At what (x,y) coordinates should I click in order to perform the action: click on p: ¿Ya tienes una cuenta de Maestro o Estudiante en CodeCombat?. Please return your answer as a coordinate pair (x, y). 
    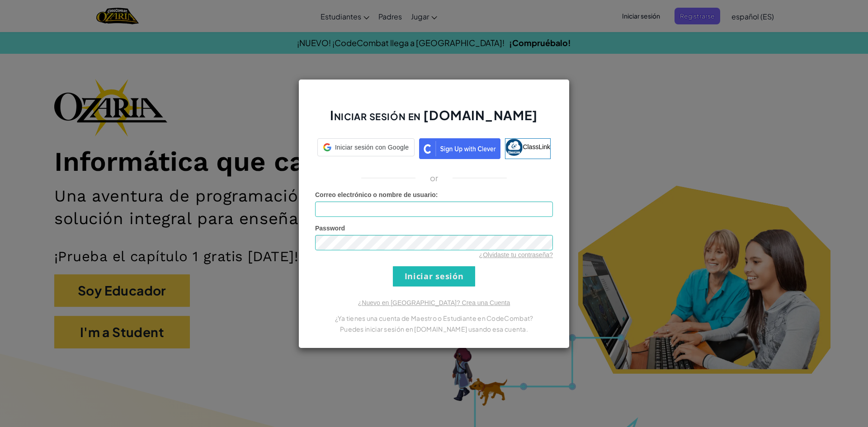
    Looking at the image, I should click on (434, 318).